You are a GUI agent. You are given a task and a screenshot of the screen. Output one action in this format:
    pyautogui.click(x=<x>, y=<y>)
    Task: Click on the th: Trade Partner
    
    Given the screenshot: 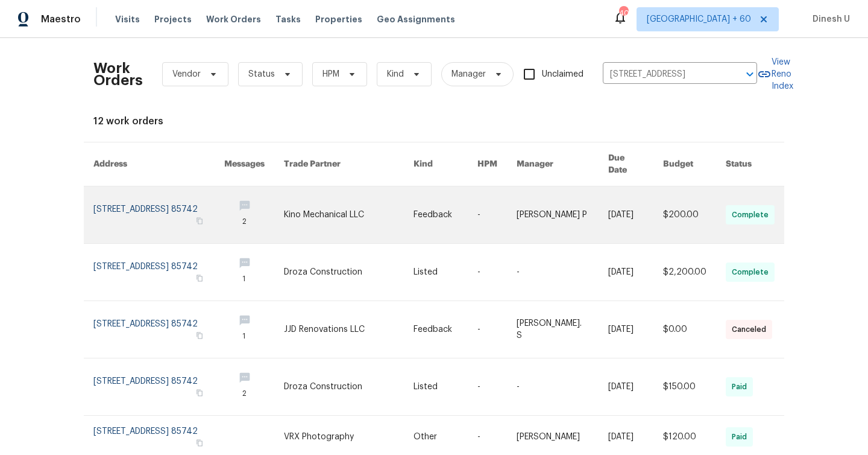 What is the action you would take?
    pyautogui.click(x=338, y=164)
    